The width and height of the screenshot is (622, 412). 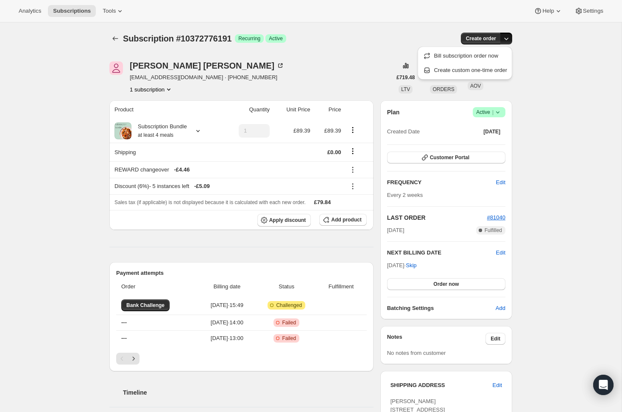 What do you see at coordinates (441, 309) in the screenshot?
I see `h6: Batching Settings` at bounding box center [441, 309].